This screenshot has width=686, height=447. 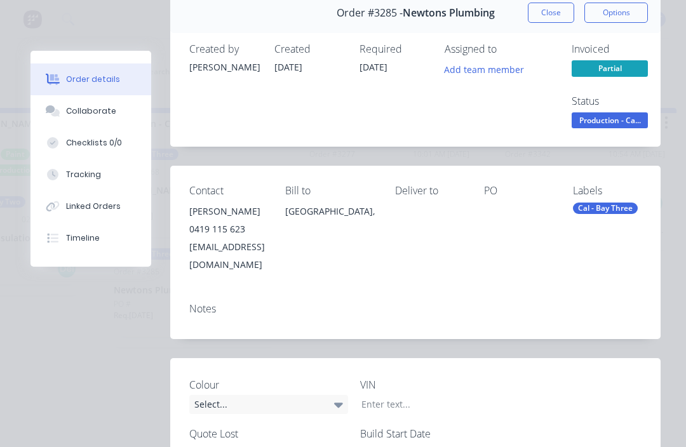 What do you see at coordinates (619, 101) in the screenshot?
I see `div: Status` at bounding box center [619, 101].